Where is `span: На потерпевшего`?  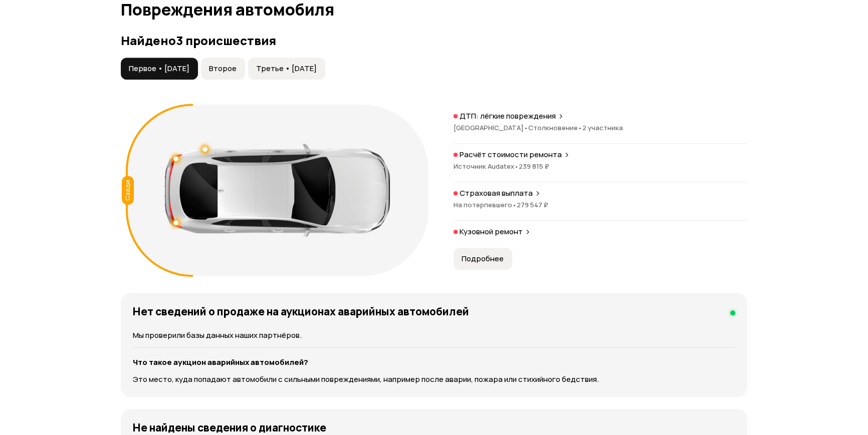
span: На потерпевшего is located at coordinates (485, 205).